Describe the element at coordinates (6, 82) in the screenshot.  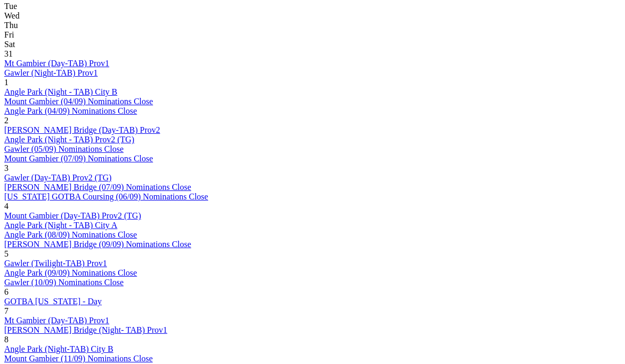
I see `span: 1` at that location.